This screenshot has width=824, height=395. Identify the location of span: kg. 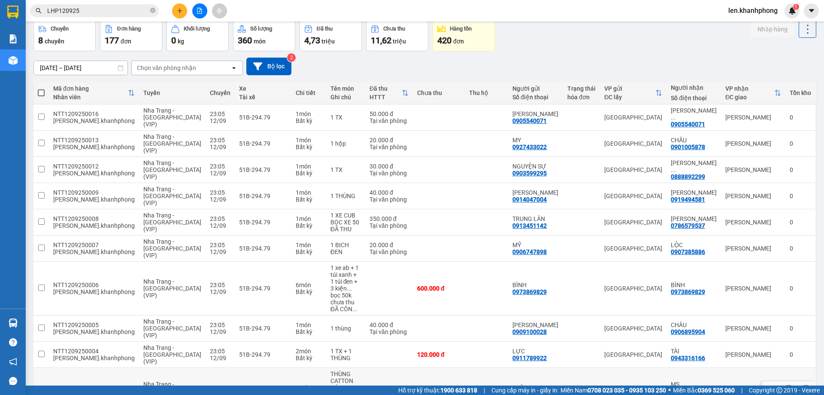
(181, 41).